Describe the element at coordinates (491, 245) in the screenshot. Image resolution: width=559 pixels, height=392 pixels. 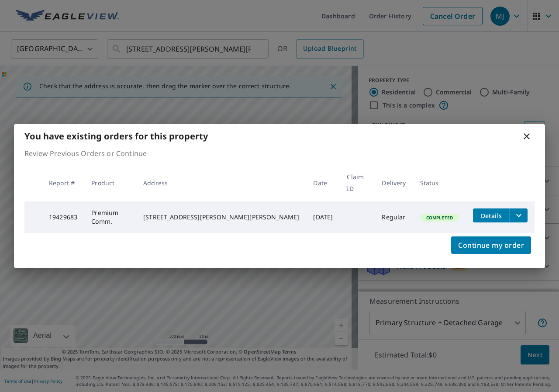
I see `span: Continue my order` at that location.